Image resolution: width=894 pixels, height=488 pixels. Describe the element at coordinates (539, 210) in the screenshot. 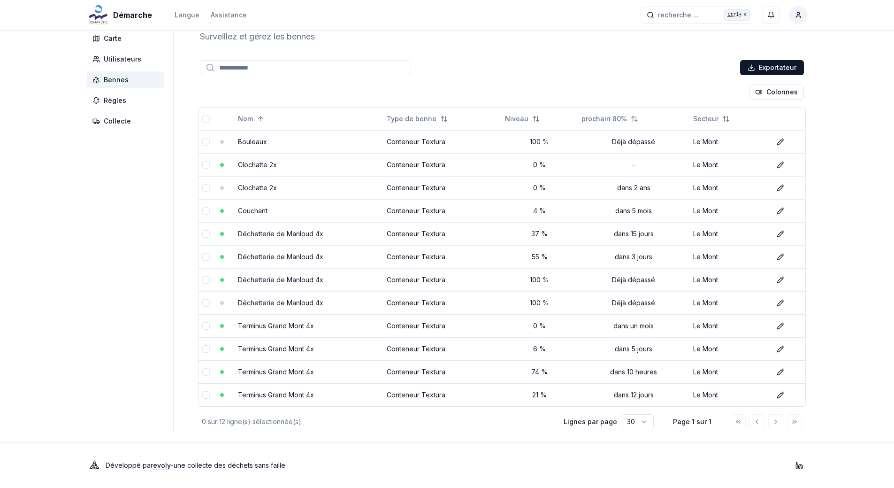

I see `font: 4 %` at that location.